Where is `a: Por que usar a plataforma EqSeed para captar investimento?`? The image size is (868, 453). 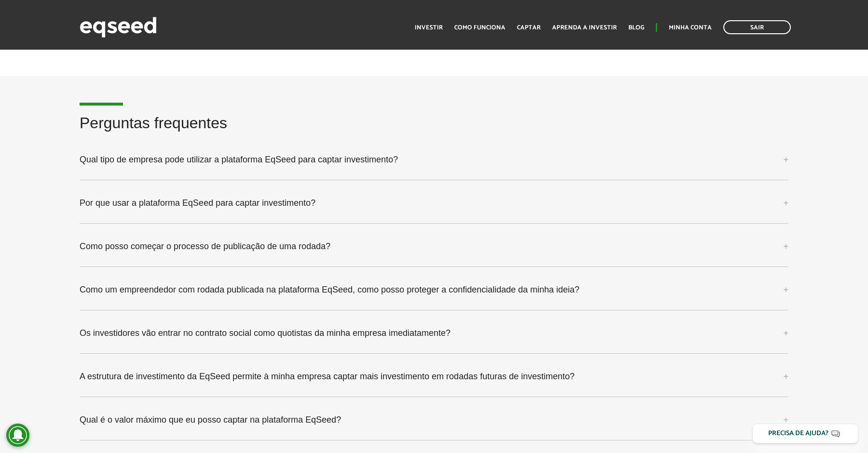 a: Por que usar a plataforma EqSeed para captar investimento? is located at coordinates (434, 203).